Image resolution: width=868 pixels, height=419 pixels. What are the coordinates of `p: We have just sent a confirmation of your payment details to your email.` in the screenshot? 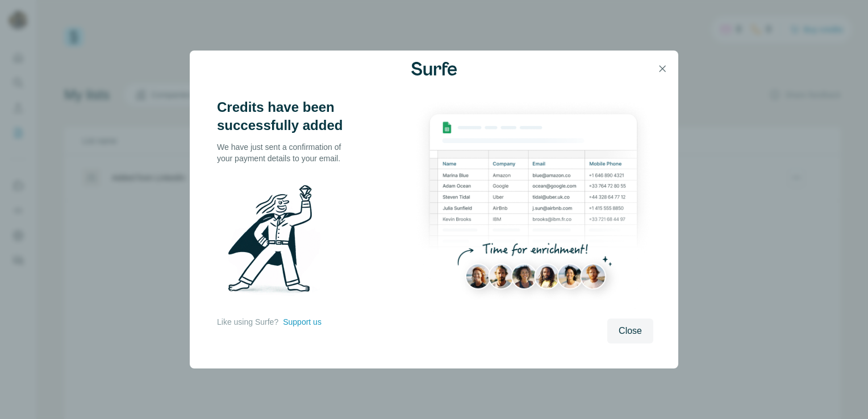 It's located at (285, 152).